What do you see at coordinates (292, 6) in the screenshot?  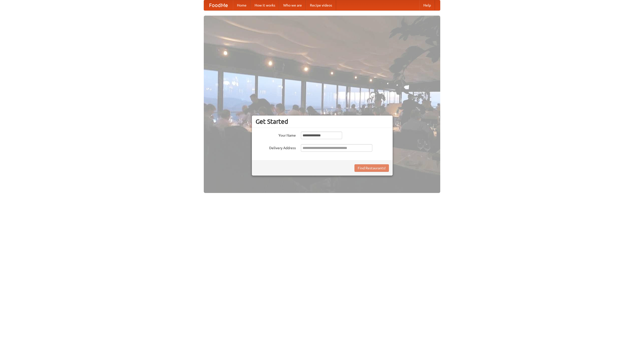 I see `a: Who we are` at bounding box center [292, 6].